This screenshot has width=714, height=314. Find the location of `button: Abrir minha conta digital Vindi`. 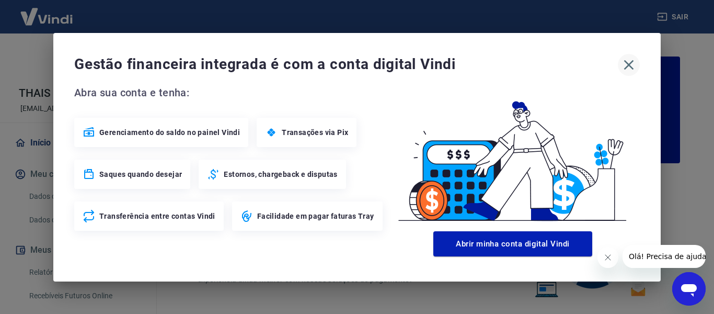

button: Abrir minha conta digital Vindi is located at coordinates (513, 244).